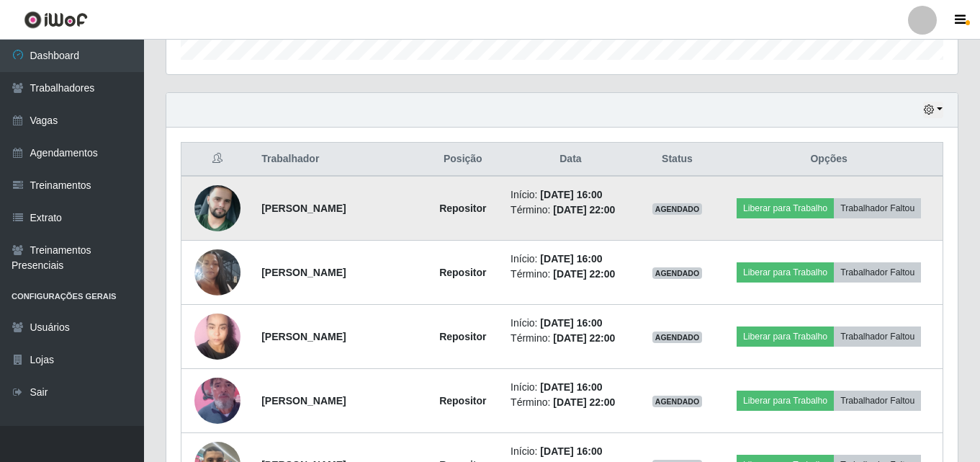  What do you see at coordinates (570, 159) in the screenshot?
I see `th: Data` at bounding box center [570, 159].